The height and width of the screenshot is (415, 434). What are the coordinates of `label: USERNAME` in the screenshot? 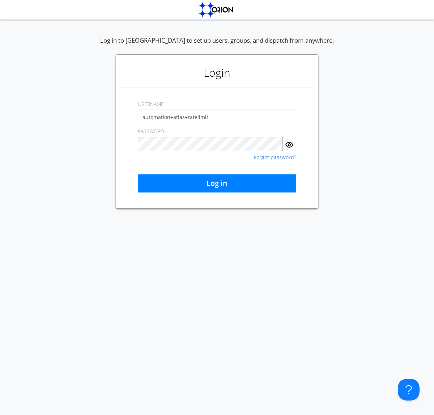 It's located at (151, 104).